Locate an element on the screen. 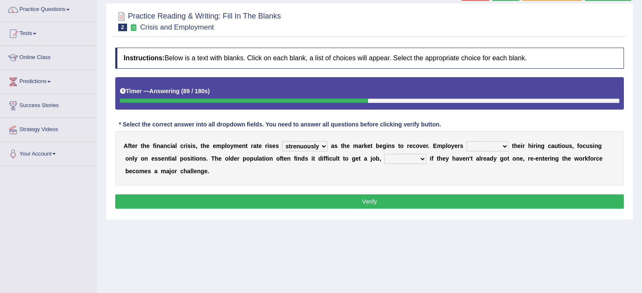  div: * Select the correct answer into all dropdown fields. You need to answer all questions before cli... is located at coordinates (280, 125).